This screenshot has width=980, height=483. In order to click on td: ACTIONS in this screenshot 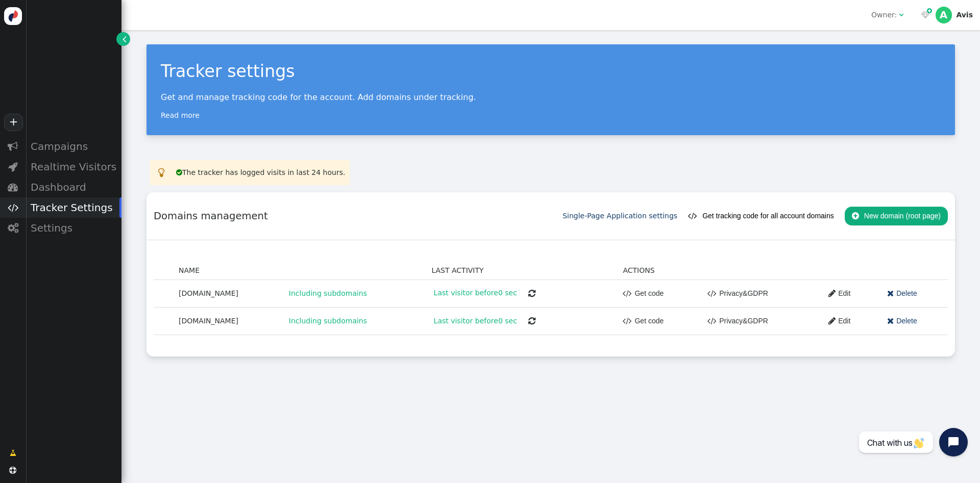, I will do `click(658, 271)`.